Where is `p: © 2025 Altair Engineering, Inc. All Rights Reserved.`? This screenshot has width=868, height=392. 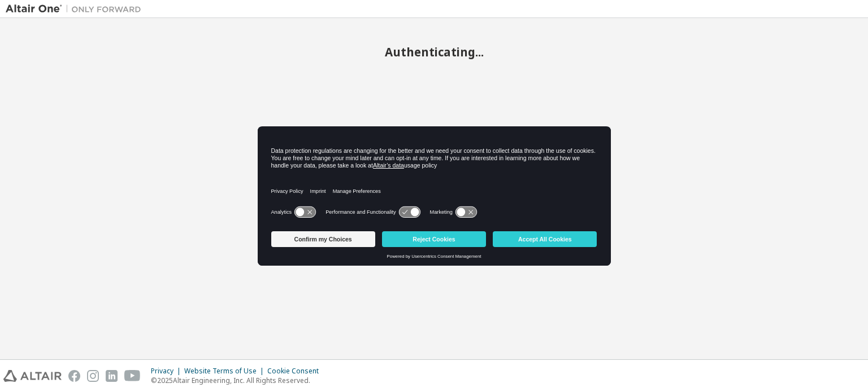 p: © 2025 Altair Engineering, Inc. All Rights Reserved. is located at coordinates (237, 380).